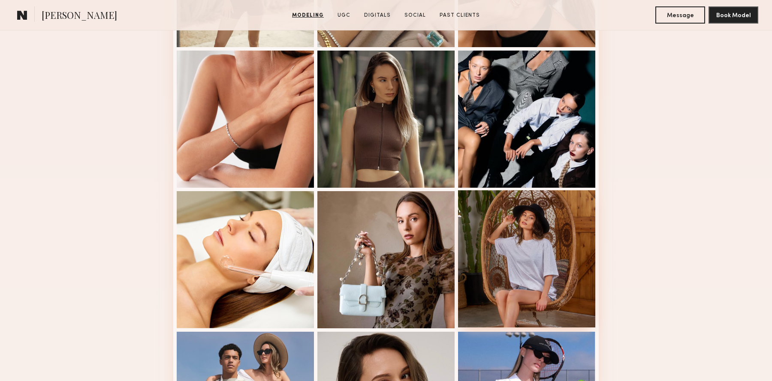 The height and width of the screenshot is (381, 772). What do you see at coordinates (680, 15) in the screenshot?
I see `button: Message` at bounding box center [680, 15].